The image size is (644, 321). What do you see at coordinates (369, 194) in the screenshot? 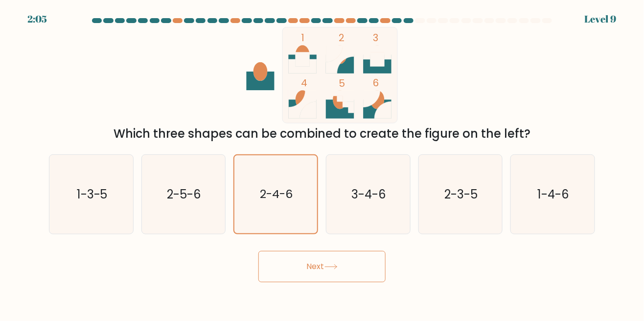
I see `text: 3-4-6` at bounding box center [369, 194].